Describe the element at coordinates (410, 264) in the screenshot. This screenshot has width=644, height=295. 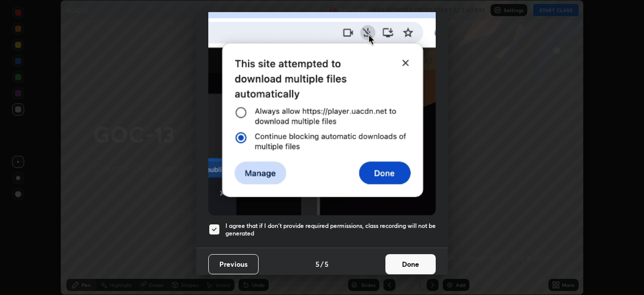
I see `button: Done` at that location.